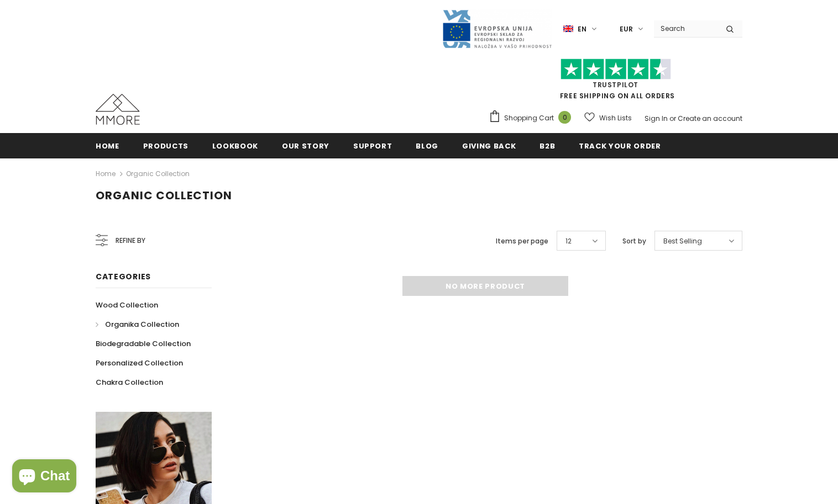 The width and height of the screenshot is (838, 504). What do you see at coordinates (634, 241) in the screenshot?
I see `label: Sort by` at bounding box center [634, 241].